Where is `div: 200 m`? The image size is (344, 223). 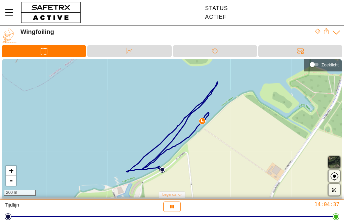
div: 200 m is located at coordinates (20, 193).